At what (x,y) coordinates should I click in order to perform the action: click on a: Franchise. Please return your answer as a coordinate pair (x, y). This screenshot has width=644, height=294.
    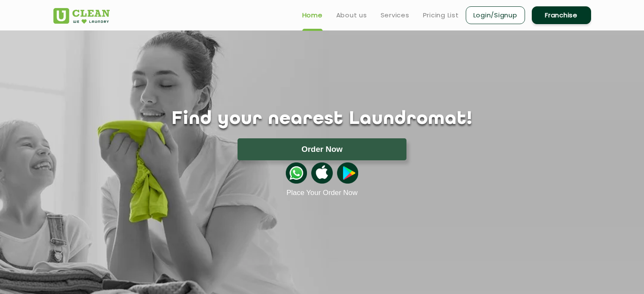
    Looking at the image, I should click on (562, 15).